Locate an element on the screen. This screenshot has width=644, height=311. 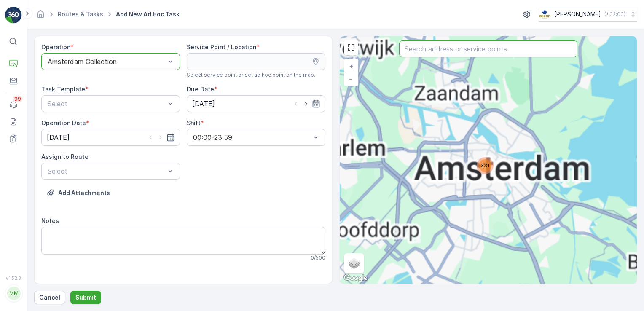
label: Due Date is located at coordinates (200, 89).